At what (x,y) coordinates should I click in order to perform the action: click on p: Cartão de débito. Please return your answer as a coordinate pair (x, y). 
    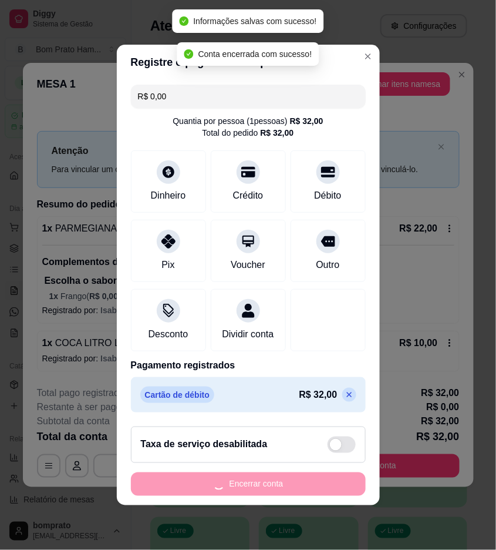
    Looking at the image, I should click on (177, 395).